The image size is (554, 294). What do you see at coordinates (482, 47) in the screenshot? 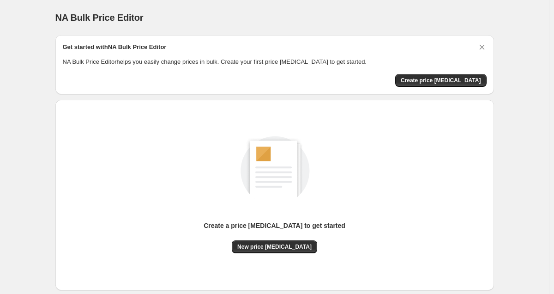
I see `button: Dismiss card` at bounding box center [482, 47].